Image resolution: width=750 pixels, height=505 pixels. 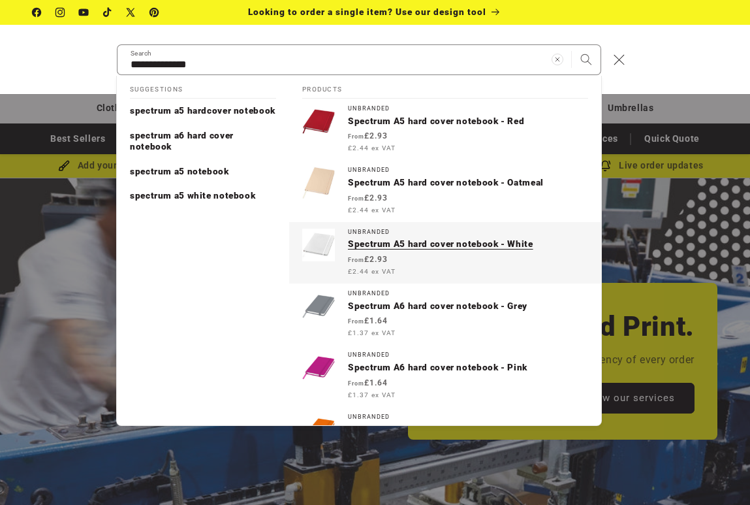 What do you see at coordinates (193, 195) in the screenshot?
I see `span: spectrum a5 white notebook` at bounding box center [193, 195].